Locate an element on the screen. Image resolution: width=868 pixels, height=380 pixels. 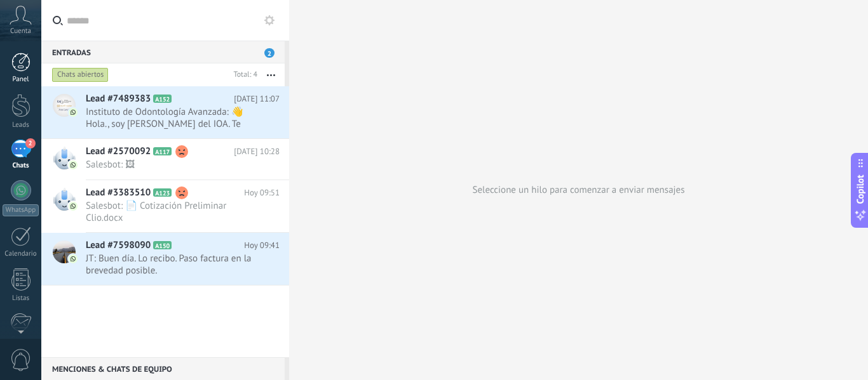
span: A152 is located at coordinates (162, 98).